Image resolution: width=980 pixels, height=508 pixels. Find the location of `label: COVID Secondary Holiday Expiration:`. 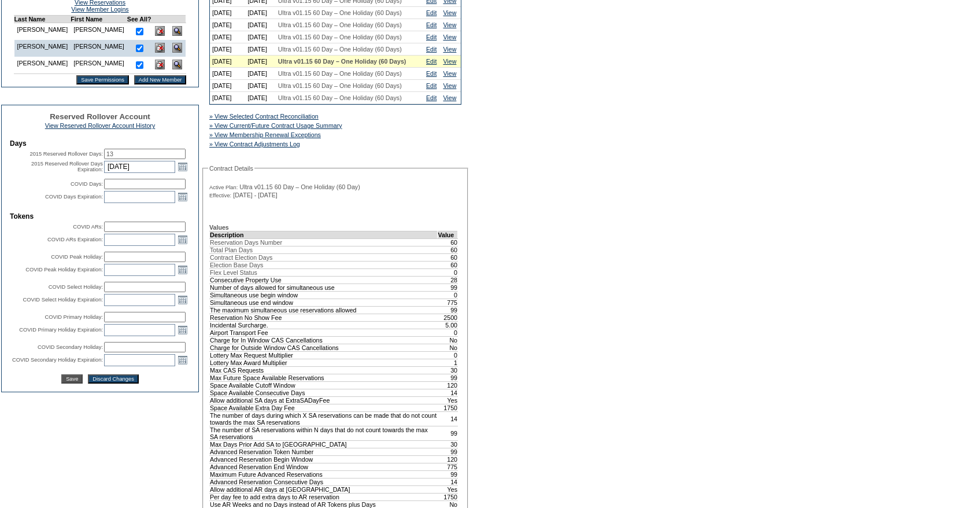

label: COVID Secondary Holiday Expiration: is located at coordinates (57, 360).